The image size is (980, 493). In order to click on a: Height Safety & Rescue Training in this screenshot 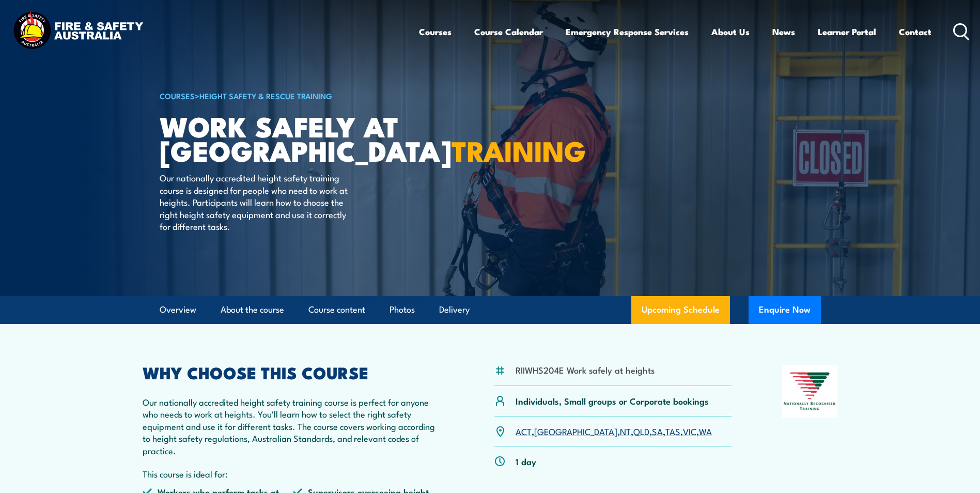, I will do `click(265, 95)`.